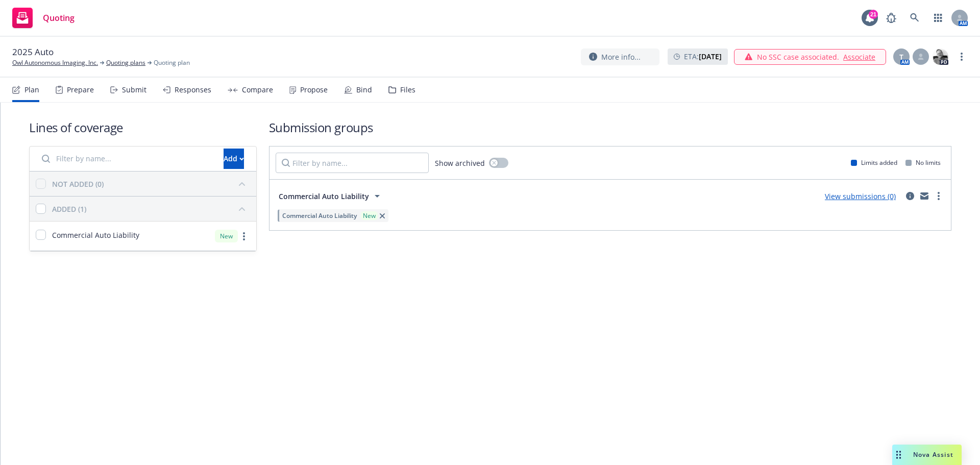 The image size is (980, 465). I want to click on div: Responses, so click(193, 90).